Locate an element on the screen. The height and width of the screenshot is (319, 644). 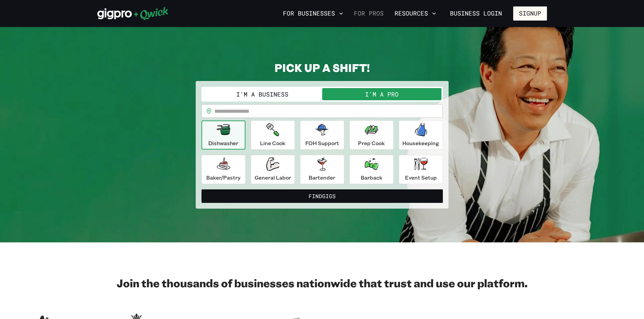
button: General Labor is located at coordinates (273, 170).